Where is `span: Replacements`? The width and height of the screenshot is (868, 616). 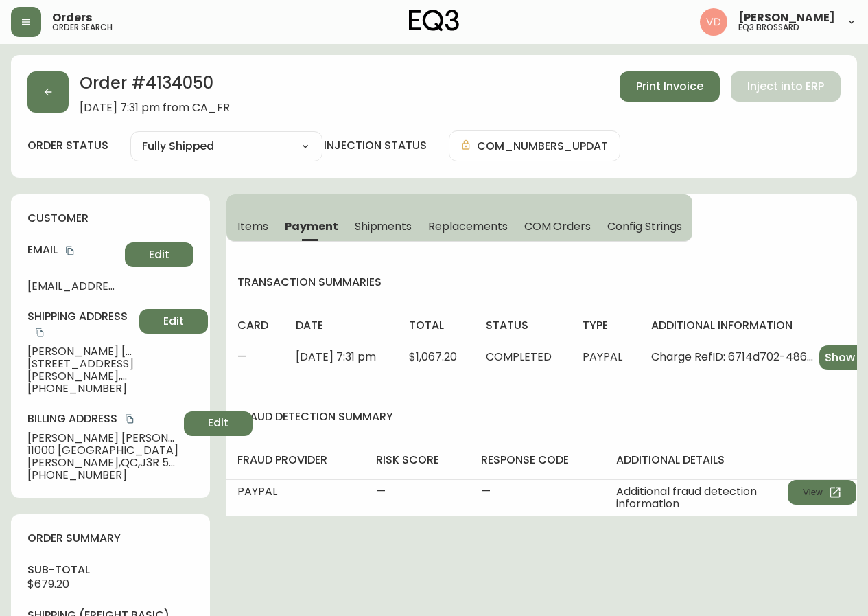
span: Replacements is located at coordinates (468, 225).